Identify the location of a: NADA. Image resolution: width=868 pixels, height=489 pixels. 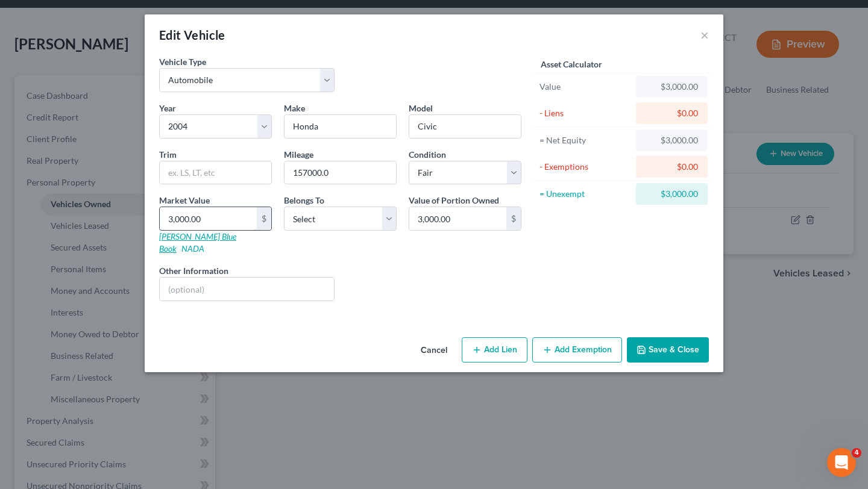
(193, 248).